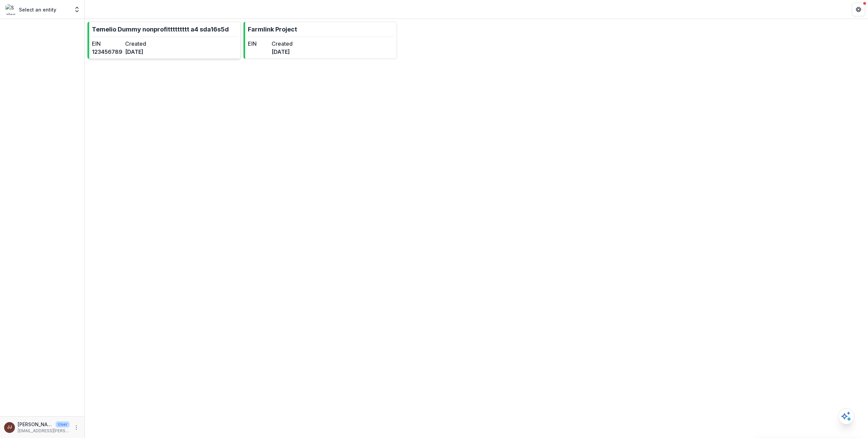  I want to click on dd: 123456789, so click(107, 52).